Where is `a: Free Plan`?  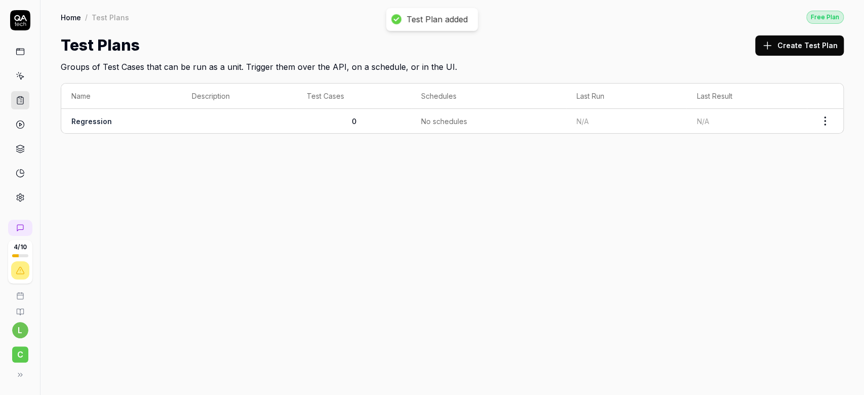
a: Free Plan is located at coordinates (825, 17).